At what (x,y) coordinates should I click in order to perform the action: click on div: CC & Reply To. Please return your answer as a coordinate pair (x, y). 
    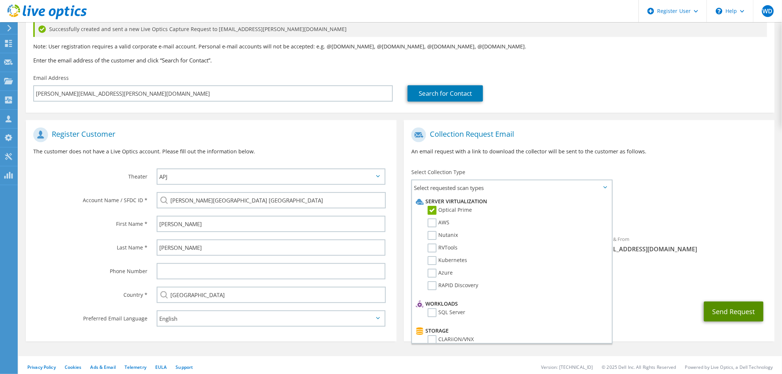
    Looking at the image, I should click on (589, 281).